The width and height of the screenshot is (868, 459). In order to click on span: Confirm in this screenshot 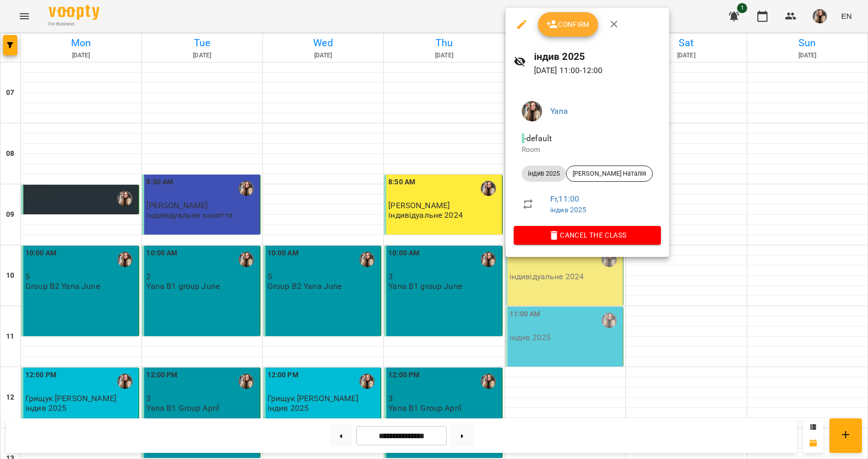, I will do `click(568, 24)`.